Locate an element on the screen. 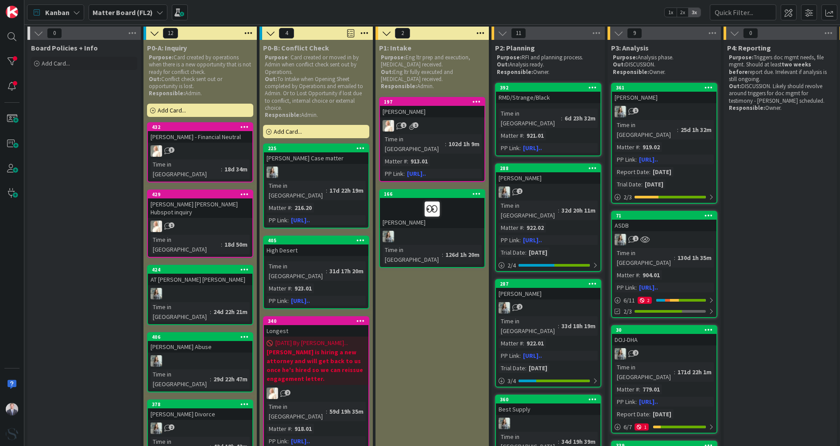  div: 171d 22h 1m is located at coordinates (694, 372).